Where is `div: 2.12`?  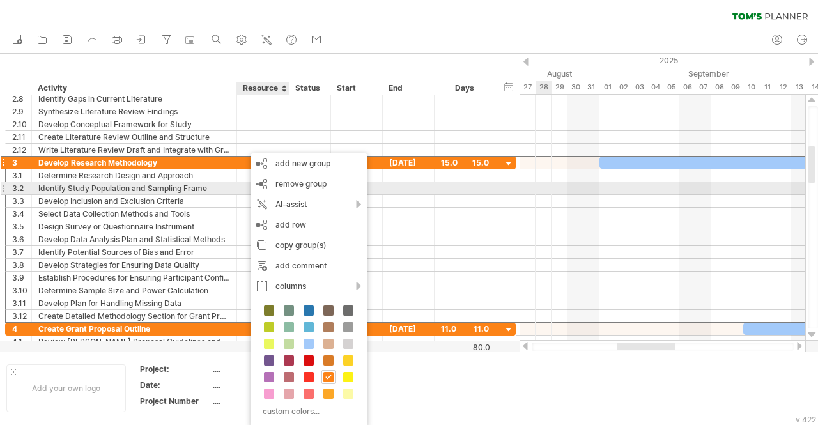 div: 2.12 is located at coordinates (22, 150).